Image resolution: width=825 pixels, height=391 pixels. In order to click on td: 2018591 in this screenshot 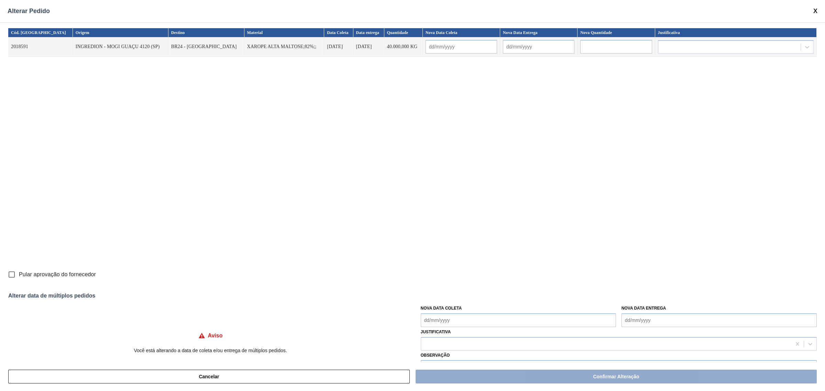, I will do `click(41, 47)`.